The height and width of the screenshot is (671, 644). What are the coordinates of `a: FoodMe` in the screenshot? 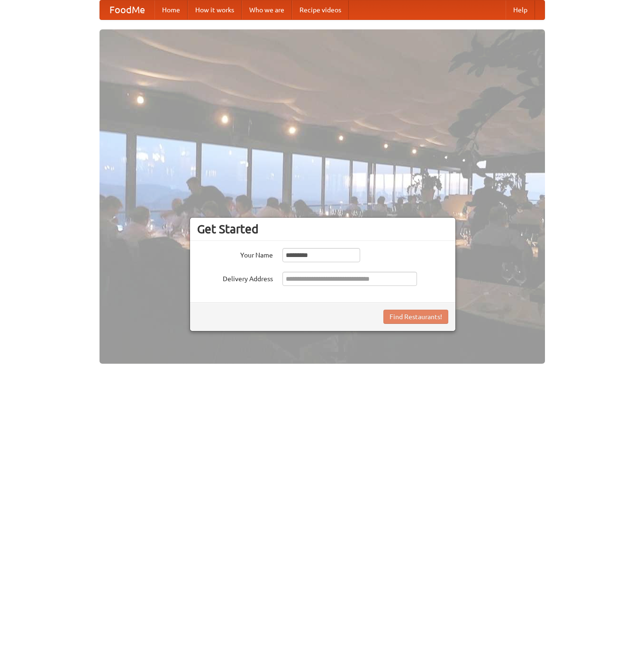 It's located at (127, 10).